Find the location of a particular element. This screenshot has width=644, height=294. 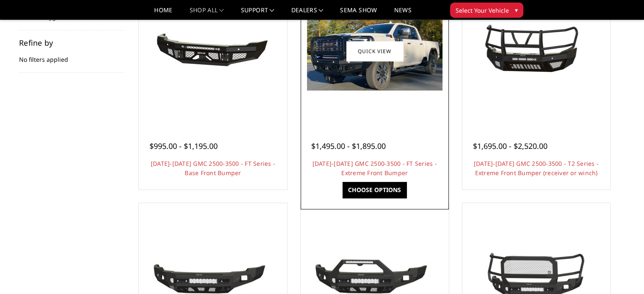

div: No filters applied is located at coordinates (72, 56).